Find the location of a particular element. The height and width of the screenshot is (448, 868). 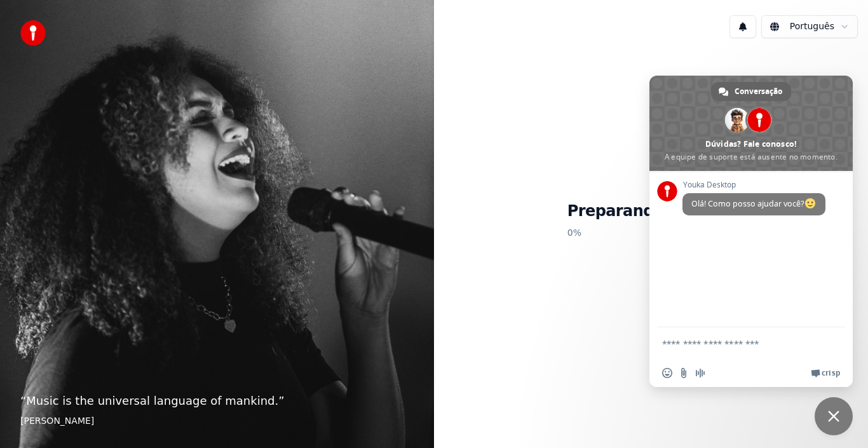

span: Inserir um emoticon is located at coordinates (667, 373).